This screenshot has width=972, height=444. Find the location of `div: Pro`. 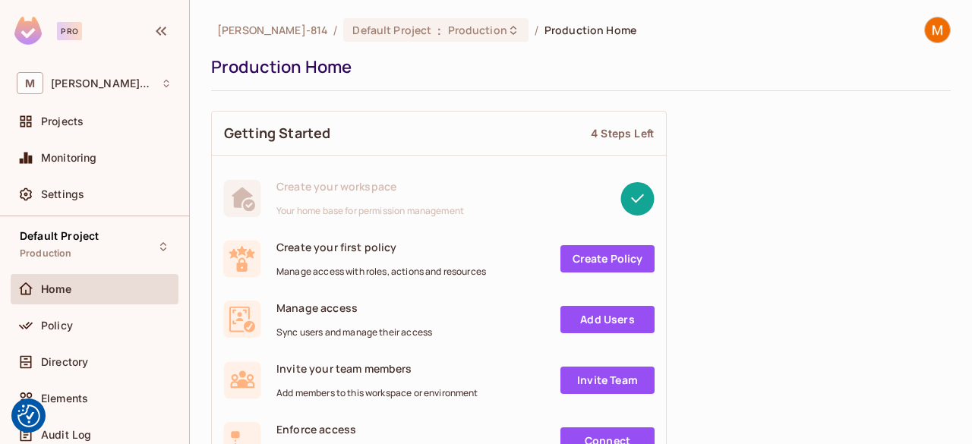

div: Pro is located at coordinates (69, 31).